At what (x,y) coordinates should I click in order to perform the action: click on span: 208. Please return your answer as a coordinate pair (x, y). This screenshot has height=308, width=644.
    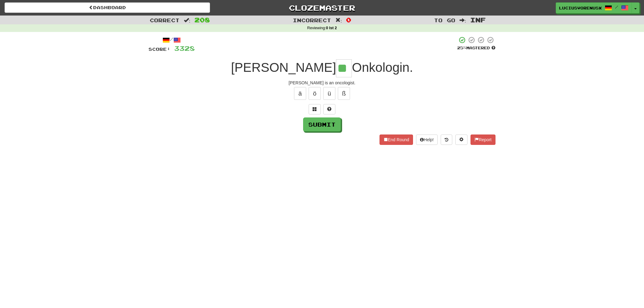
    Looking at the image, I should click on (202, 20).